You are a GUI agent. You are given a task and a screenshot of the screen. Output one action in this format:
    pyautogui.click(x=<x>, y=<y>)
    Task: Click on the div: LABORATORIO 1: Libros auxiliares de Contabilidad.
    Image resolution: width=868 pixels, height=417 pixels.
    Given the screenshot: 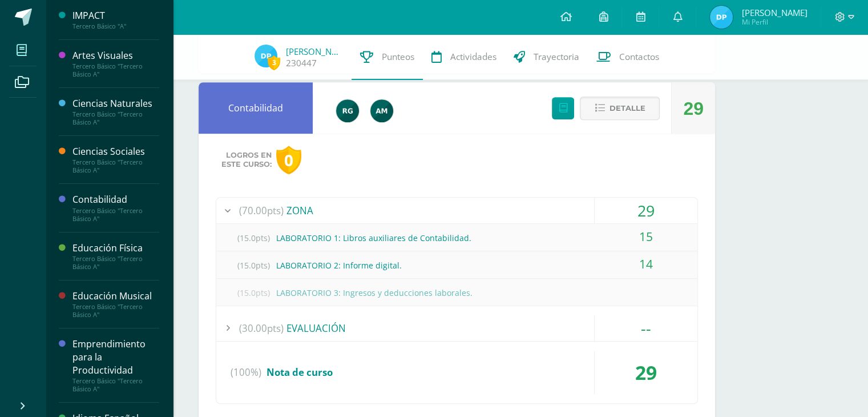 What is the action you would take?
    pyautogui.click(x=457, y=237)
    